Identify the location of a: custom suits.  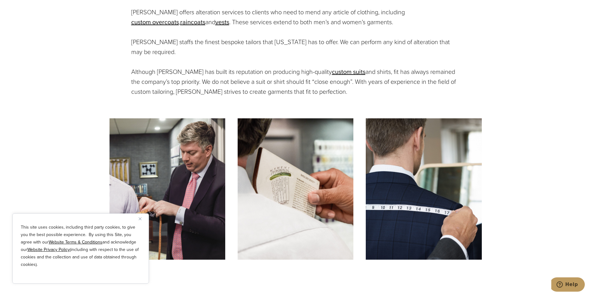
(349, 72).